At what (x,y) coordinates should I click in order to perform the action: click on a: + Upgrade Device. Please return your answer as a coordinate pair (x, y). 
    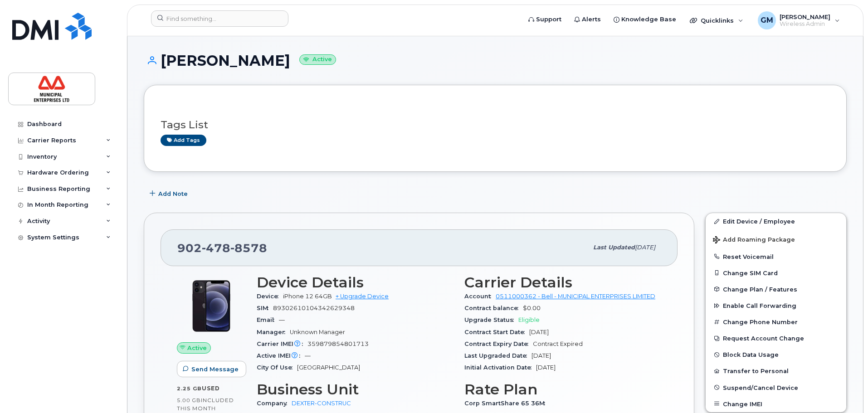
    Looking at the image, I should click on (362, 296).